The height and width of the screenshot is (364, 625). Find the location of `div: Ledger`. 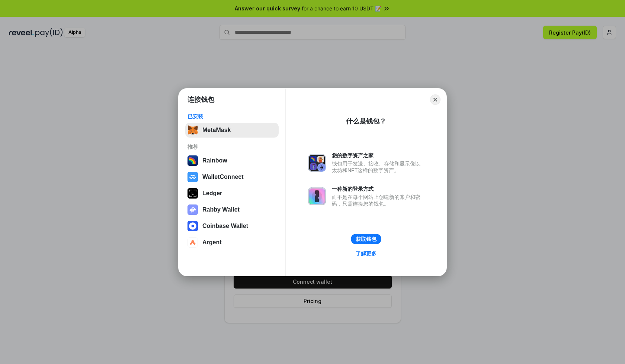

div: Ledger is located at coordinates (212, 193).